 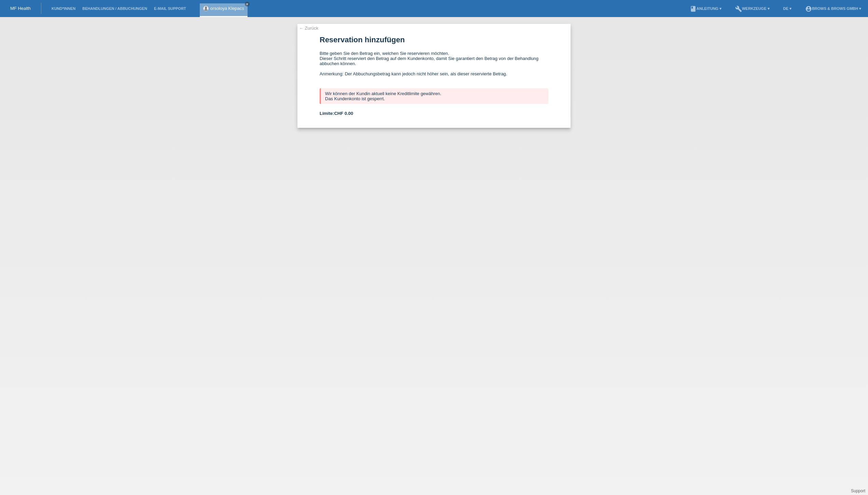 I want to click on i: book, so click(x=693, y=9).